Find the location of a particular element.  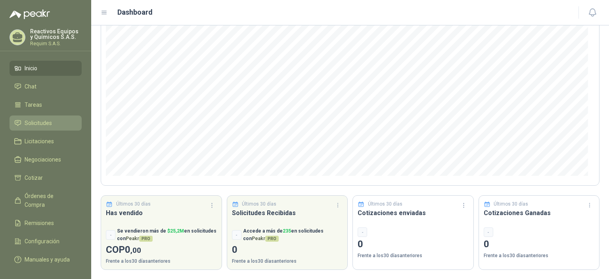

img: Logo peakr is located at coordinates (30, 14).